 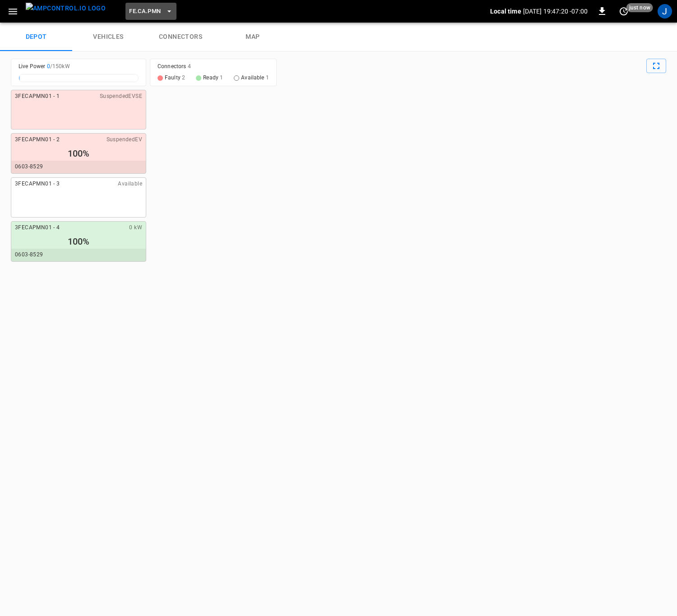 What do you see at coordinates (78, 241) in the screenshot?
I see `a: 3FECAPMN01 - 40 kW100%0603-8529` at bounding box center [78, 241].